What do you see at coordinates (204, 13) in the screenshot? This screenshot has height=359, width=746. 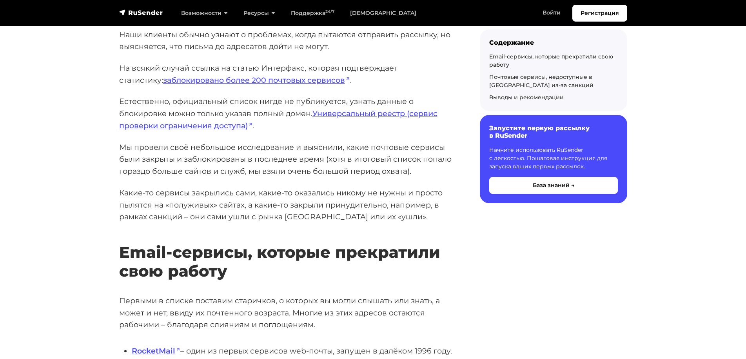 I see `a: Возможности` at bounding box center [204, 13].